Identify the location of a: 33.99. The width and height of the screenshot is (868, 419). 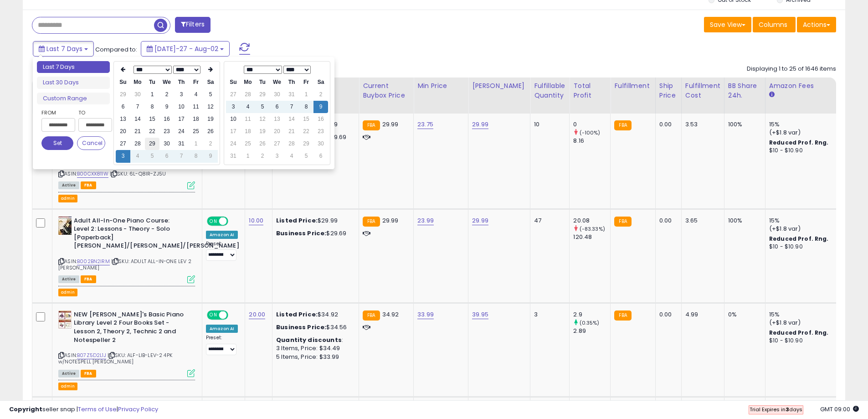
(426, 315).